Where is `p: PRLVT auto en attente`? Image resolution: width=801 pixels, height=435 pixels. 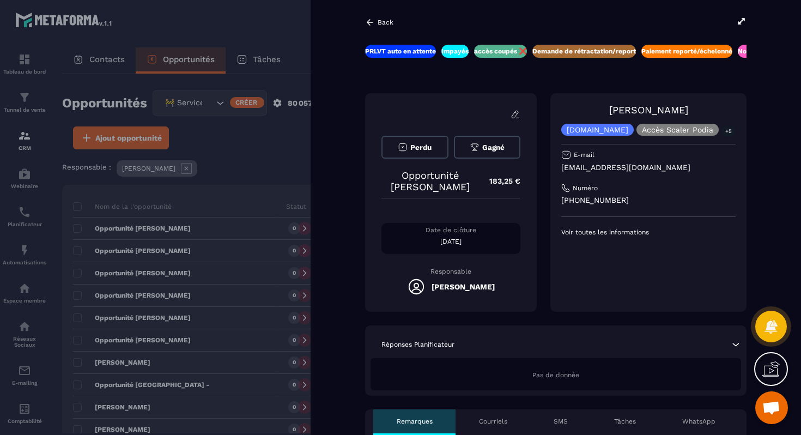 p: PRLVT auto en attente is located at coordinates (400, 51).